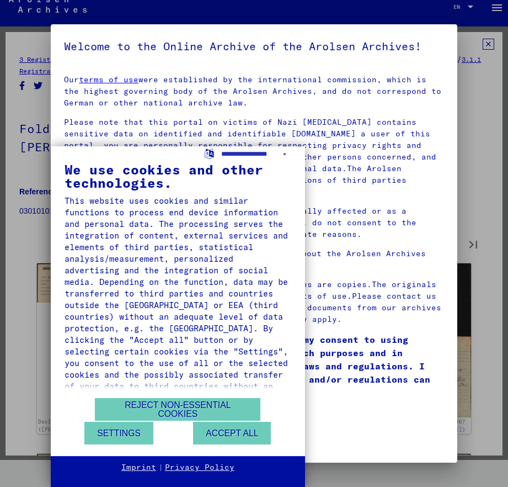  Describe the element at coordinates (200, 468) in the screenshot. I see `a: Privacy Policy` at that location.